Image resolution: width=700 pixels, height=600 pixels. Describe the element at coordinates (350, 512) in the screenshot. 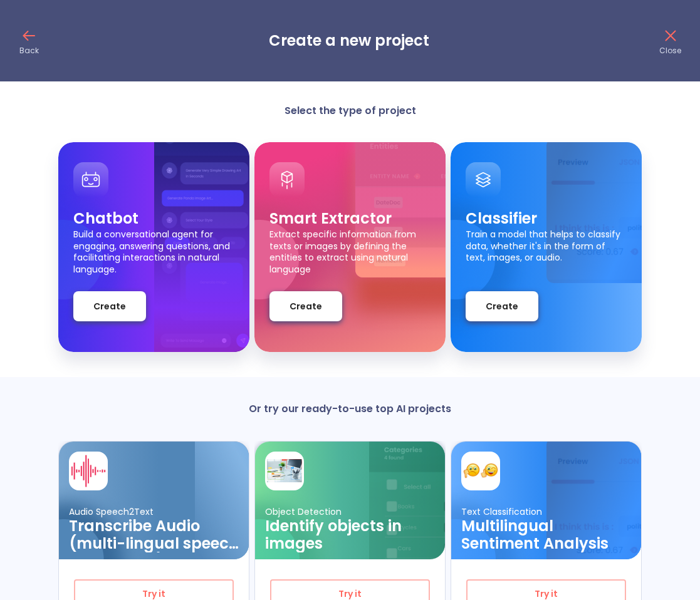

I see `p: Object Detection` at that location.